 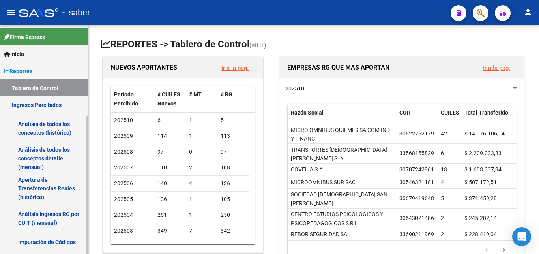 I want to click on span: - saber, so click(x=76, y=13).